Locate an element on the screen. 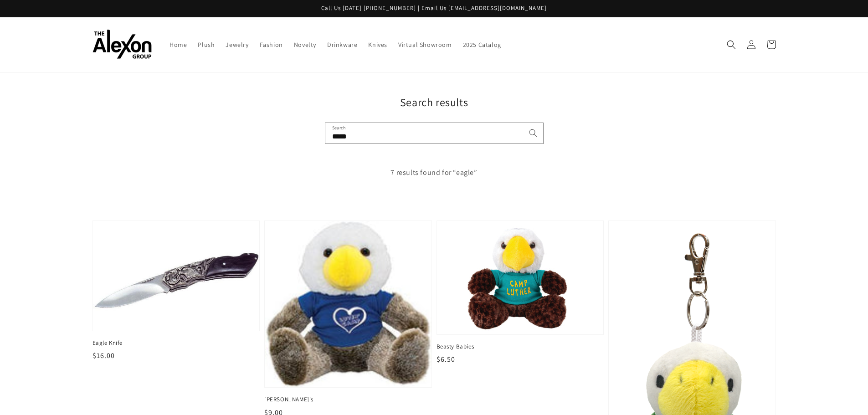  span: 2025 Catalog is located at coordinates (482, 44).